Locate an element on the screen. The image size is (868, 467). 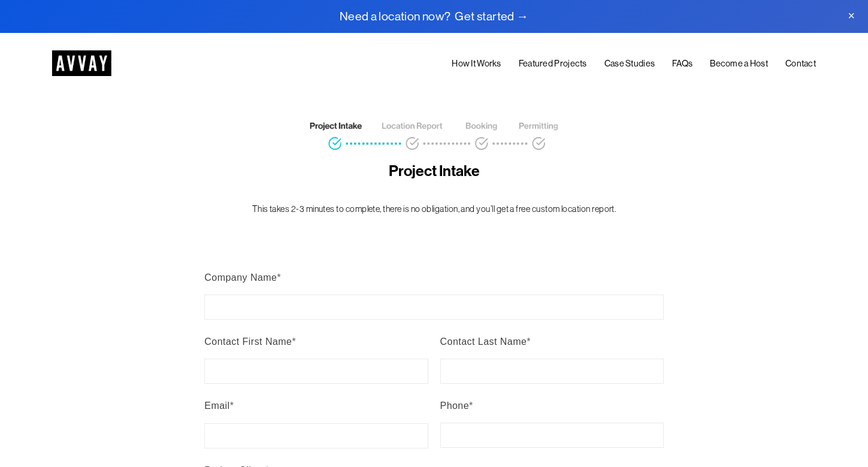
input: Email* is located at coordinates (316, 436).